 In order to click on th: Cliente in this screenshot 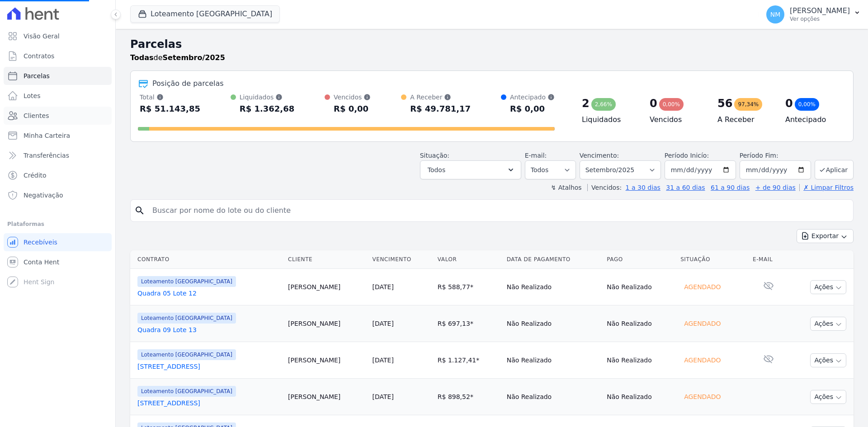, I will do `click(327, 259)`.